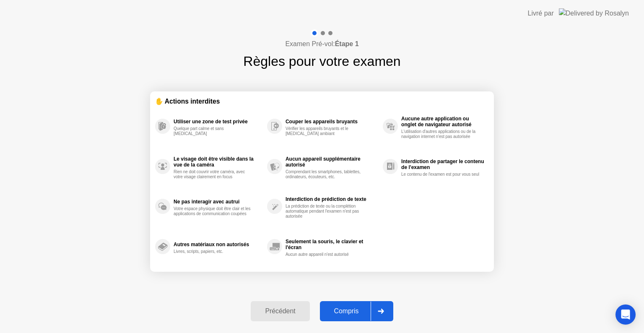  What do you see at coordinates (322, 61) in the screenshot?
I see `h1: Règles pour votre examen` at bounding box center [322, 61].